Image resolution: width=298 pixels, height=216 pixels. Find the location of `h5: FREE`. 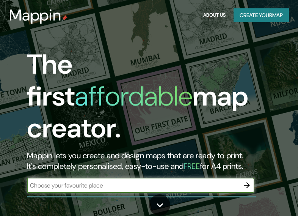

h5: FREE is located at coordinates (191, 166).